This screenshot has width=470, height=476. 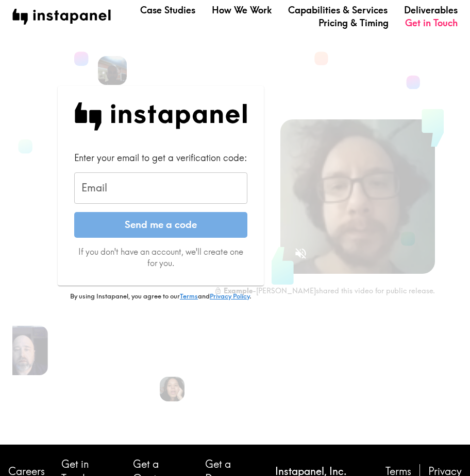 What do you see at coordinates (241, 10) in the screenshot?
I see `a: How We Work` at bounding box center [241, 10].